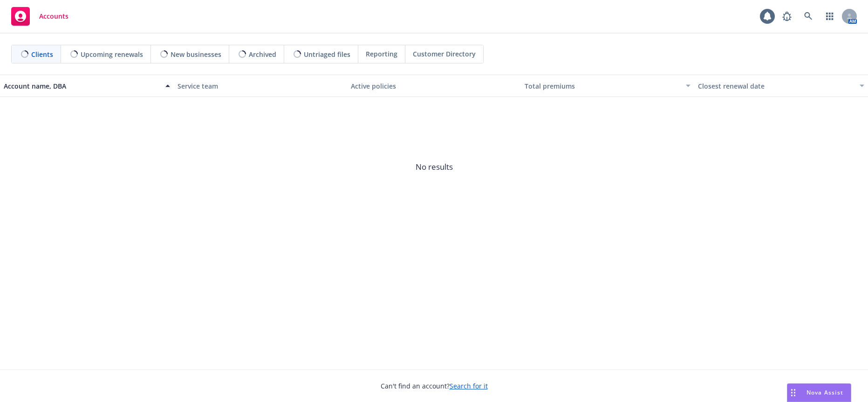  What do you see at coordinates (261, 86) in the screenshot?
I see `div: Service team` at bounding box center [261, 86].